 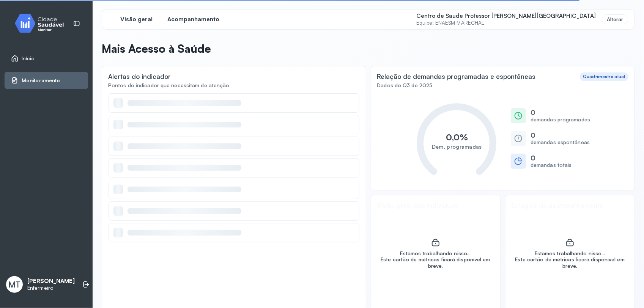 I want to click on span: Acompanhamento, so click(x=193, y=19).